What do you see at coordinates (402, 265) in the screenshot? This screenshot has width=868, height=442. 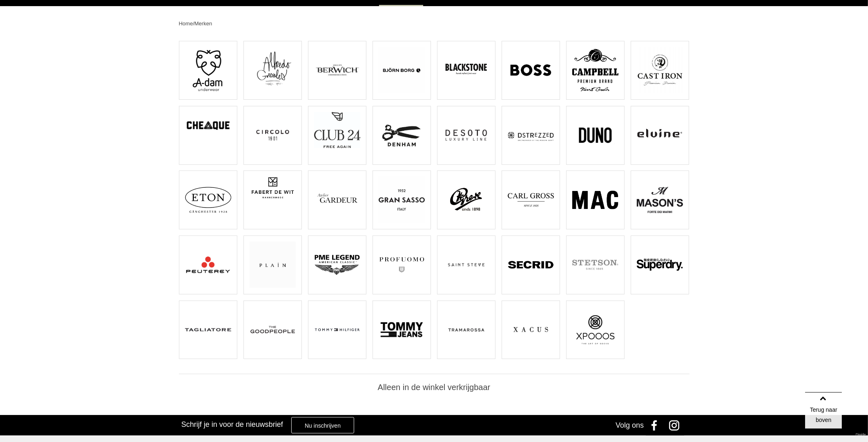 I see `img: PROFUOMO` at bounding box center [402, 265].